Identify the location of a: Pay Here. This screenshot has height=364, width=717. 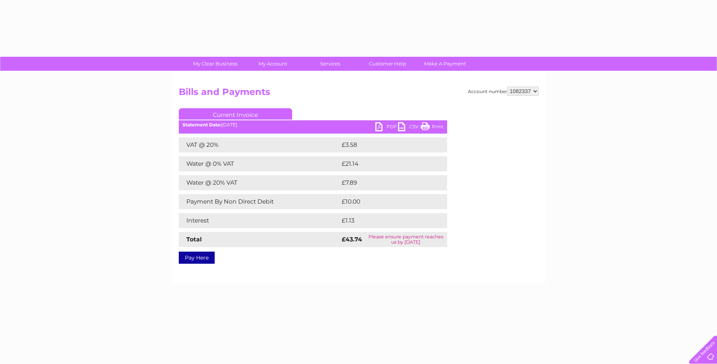
(197, 257).